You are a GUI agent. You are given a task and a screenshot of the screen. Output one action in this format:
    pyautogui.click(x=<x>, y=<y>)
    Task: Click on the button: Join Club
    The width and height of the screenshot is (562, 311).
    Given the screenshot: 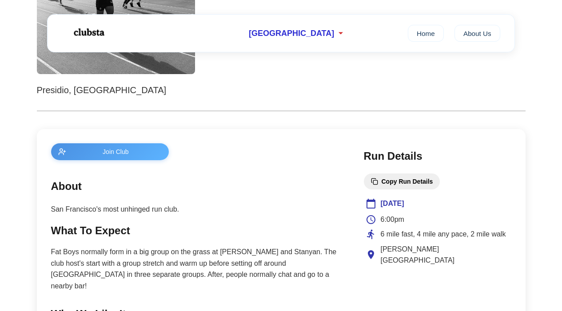 What is the action you would take?
    pyautogui.click(x=110, y=152)
    